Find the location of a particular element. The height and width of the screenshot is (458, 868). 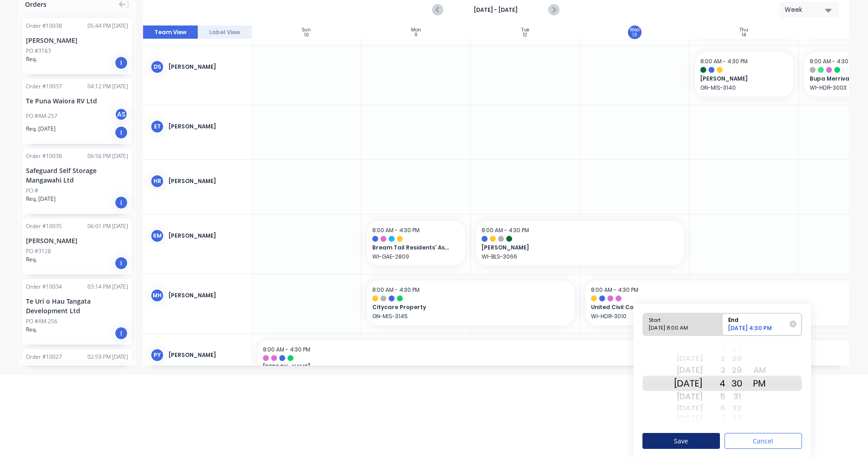

button: Week is located at coordinates (809, 10).